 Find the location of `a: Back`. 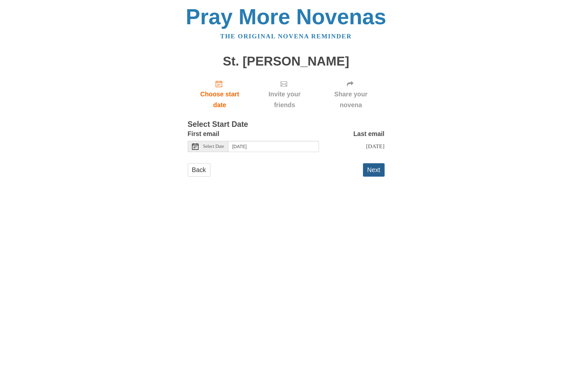

a: Back is located at coordinates (199, 170).